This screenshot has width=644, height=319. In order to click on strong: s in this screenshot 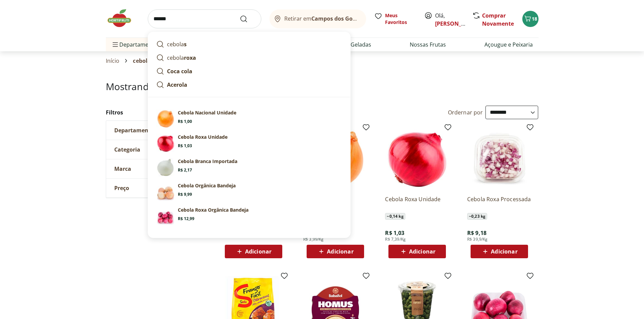, I will do `click(185, 44)`.